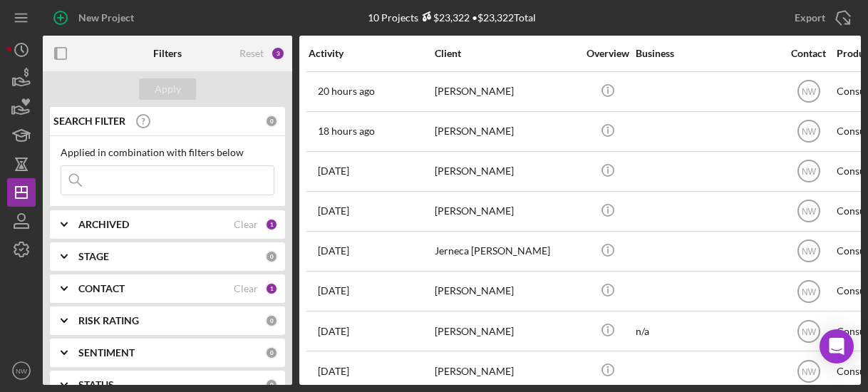  Describe the element at coordinates (333, 251) in the screenshot. I see `time: 2025-09-25 21:32` at that location.